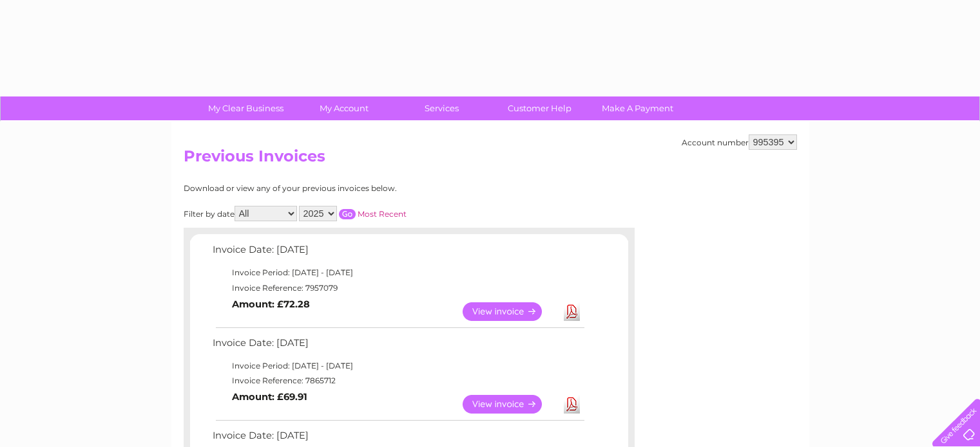  Describe the element at coordinates (352, 214) in the screenshot. I see `div: Filter by date` at that location.